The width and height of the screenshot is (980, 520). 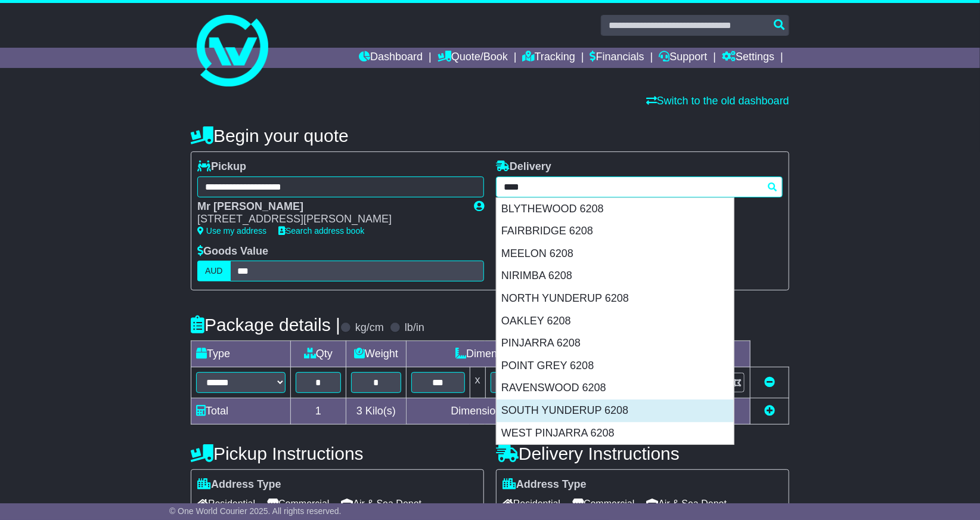 What do you see at coordinates (615, 321) in the screenshot?
I see `div: OAKLEY 6208` at bounding box center [615, 321].